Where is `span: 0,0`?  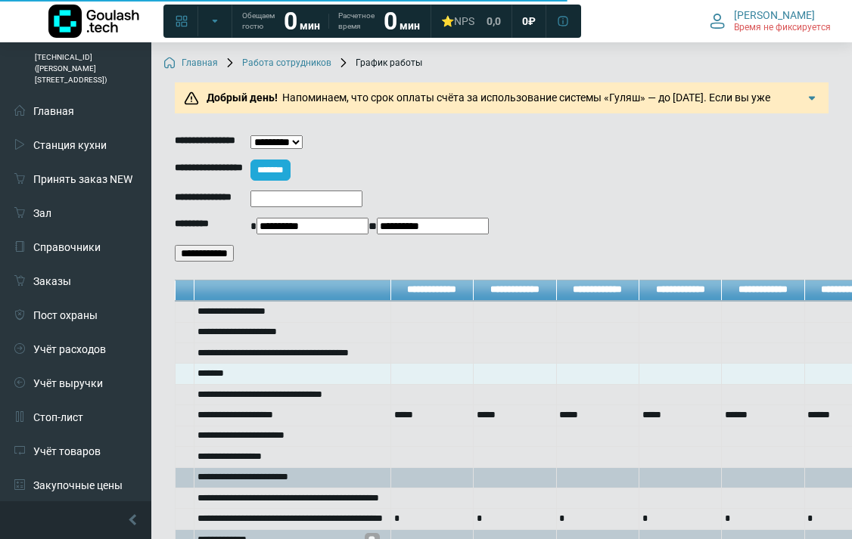 span: 0,0 is located at coordinates (493, 21).